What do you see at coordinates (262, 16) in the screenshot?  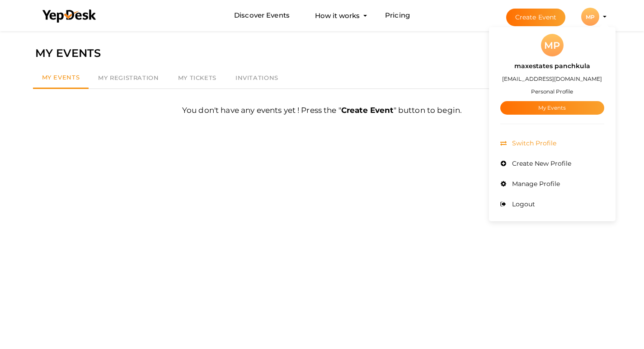 I see `a: Discover Events` at bounding box center [262, 16].